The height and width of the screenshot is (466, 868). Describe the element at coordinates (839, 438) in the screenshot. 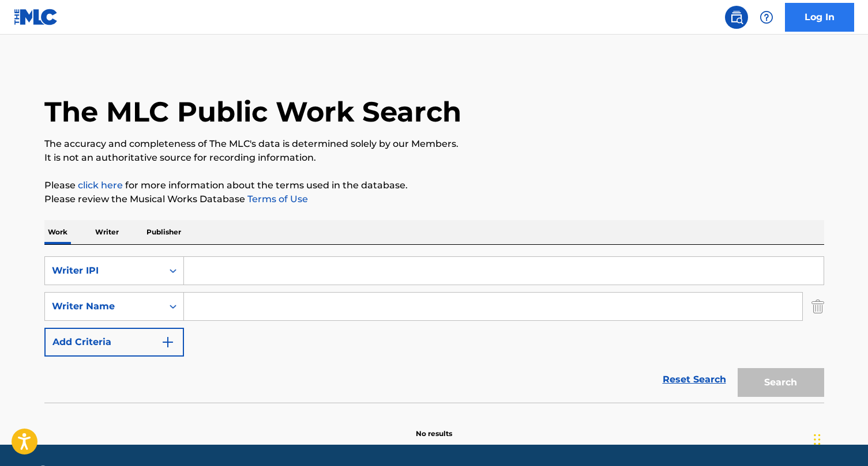

I see `div: Chat Widget` at that location.